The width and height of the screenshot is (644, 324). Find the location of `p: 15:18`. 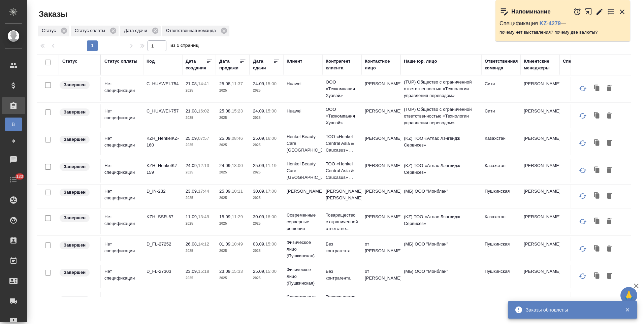

p: 15:18 is located at coordinates (204, 271).